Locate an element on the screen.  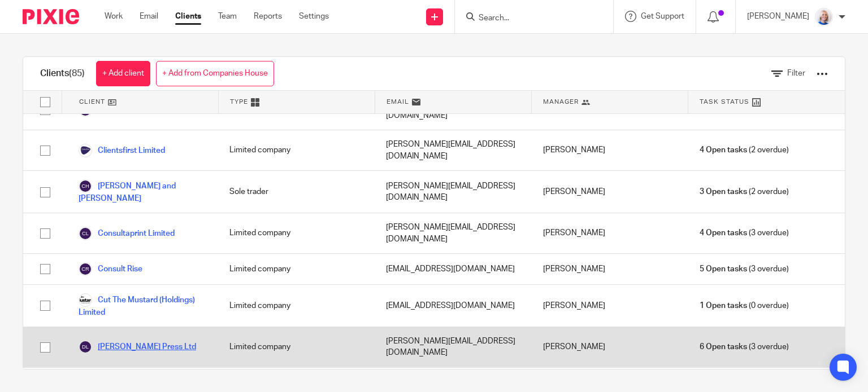
h1: Clients is located at coordinates (62, 73).